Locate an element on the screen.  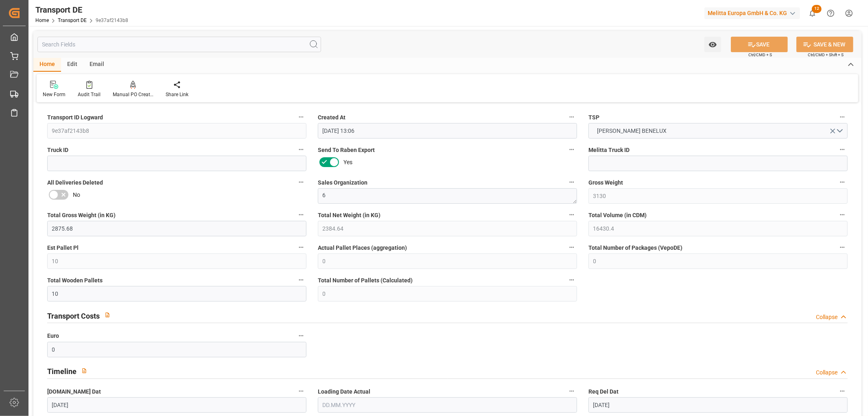
span: Req Del Dat is located at coordinates (603, 392).